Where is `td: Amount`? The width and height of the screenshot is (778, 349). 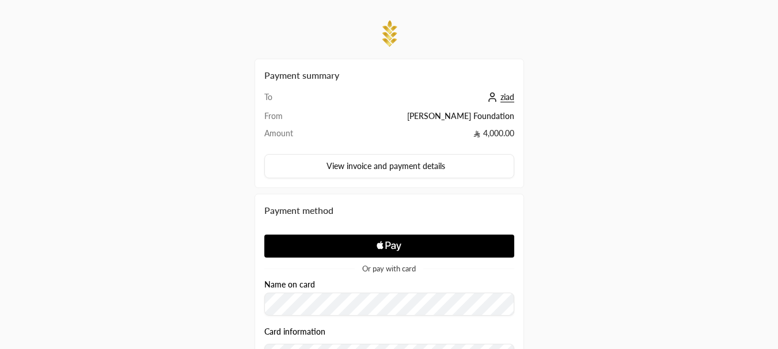 td: Amount is located at coordinates (291, 136).